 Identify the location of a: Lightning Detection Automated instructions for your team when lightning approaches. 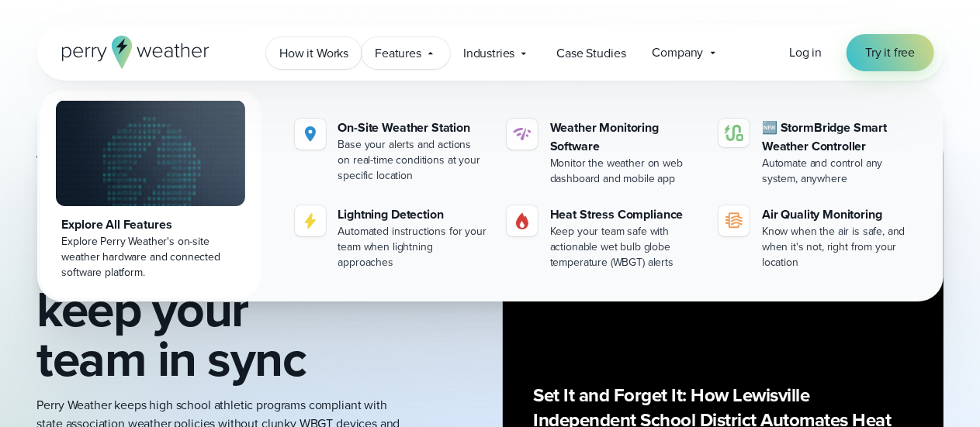
(391, 238).